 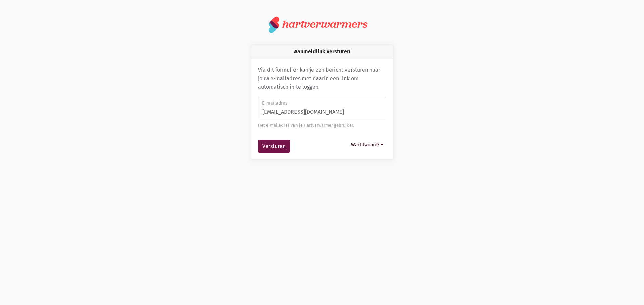 What do you see at coordinates (324, 24) in the screenshot?
I see `div: hartverwarmers` at bounding box center [324, 24].